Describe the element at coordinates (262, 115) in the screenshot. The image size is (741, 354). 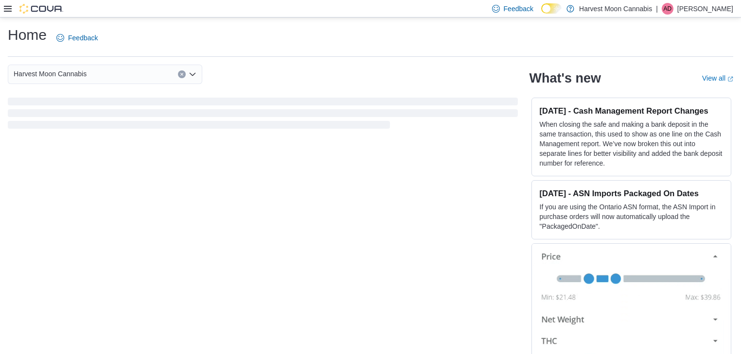
I see `span: Loading` at that location.